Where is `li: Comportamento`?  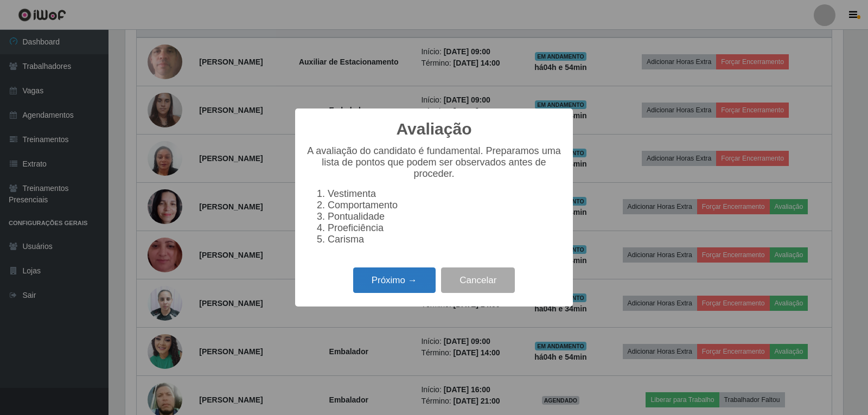 li: Comportamento is located at coordinates (445, 205).